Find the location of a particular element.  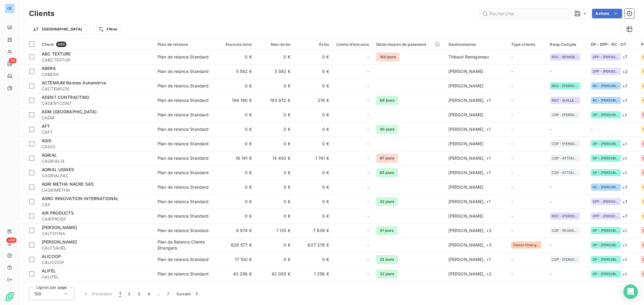

span: AGRIAL USINES is located at coordinates (58, 169).